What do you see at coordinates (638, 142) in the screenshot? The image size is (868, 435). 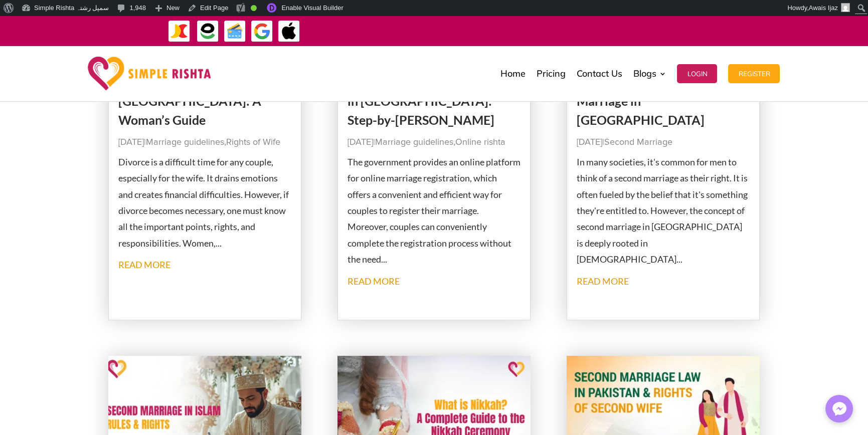 I see `a: Second Marriage` at bounding box center [638, 142].